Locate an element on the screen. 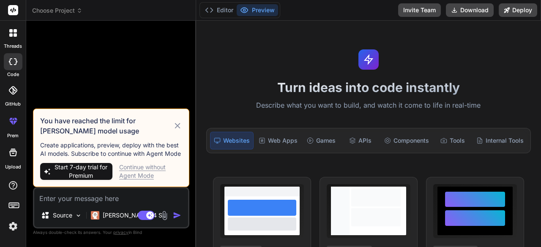  div: Components is located at coordinates (407, 141).